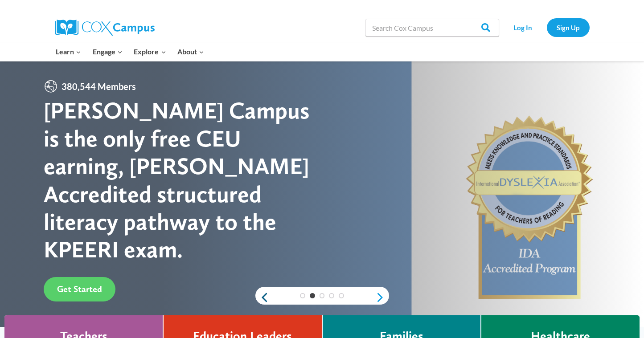  Describe the element at coordinates (303, 296) in the screenshot. I see `a: 1` at that location.